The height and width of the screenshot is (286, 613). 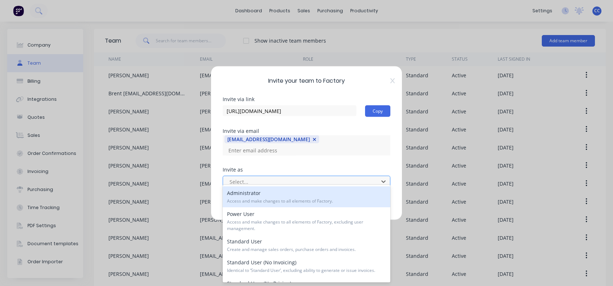 I want to click on div: Power User, so click(x=307, y=221).